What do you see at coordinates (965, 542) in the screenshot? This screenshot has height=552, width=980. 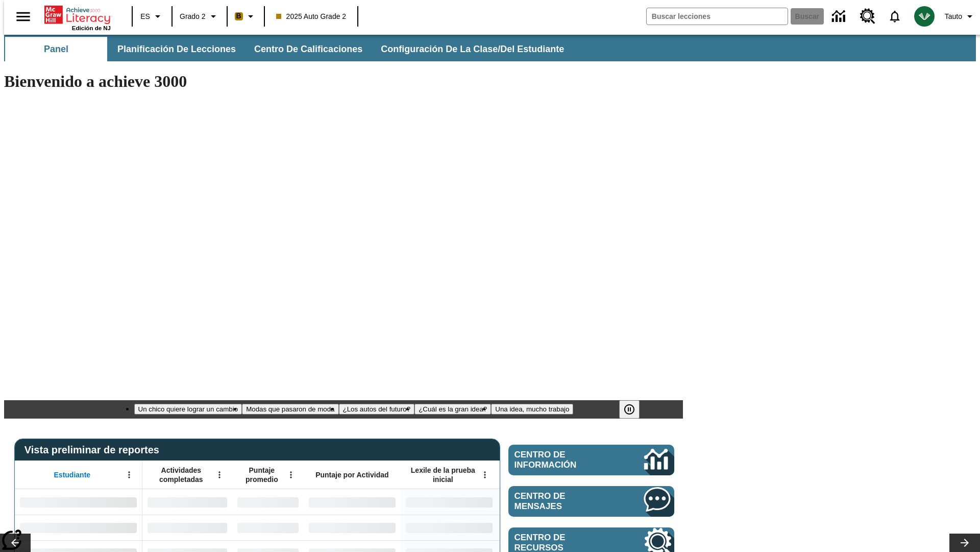 I see `button: Carrusel de lecciones, seguir` at bounding box center [965, 542].